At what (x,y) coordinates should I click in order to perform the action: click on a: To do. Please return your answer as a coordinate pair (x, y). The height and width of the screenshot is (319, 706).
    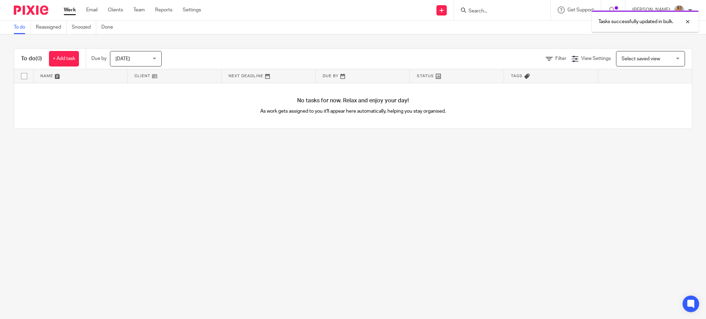
    Looking at the image, I should click on (22, 27).